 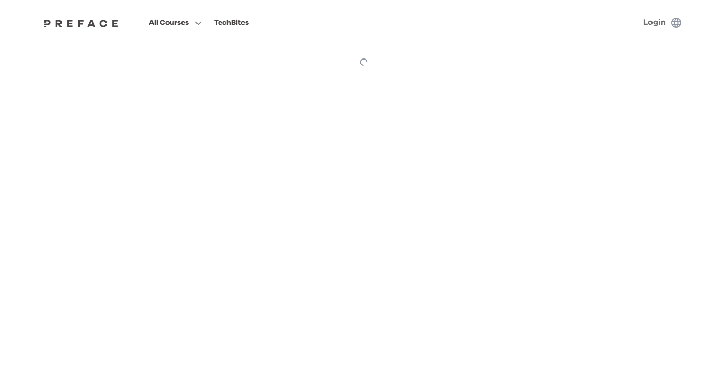 What do you see at coordinates (231, 23) in the screenshot?
I see `div: TechBites` at bounding box center [231, 23].